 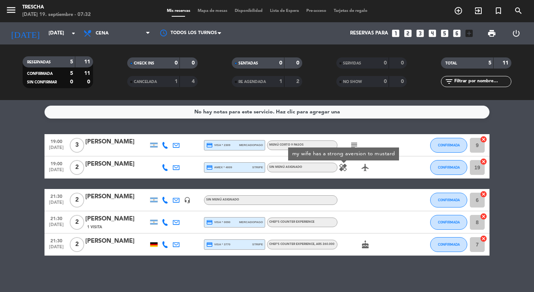 I want to click on span: visa * 3770, so click(x=218, y=245).